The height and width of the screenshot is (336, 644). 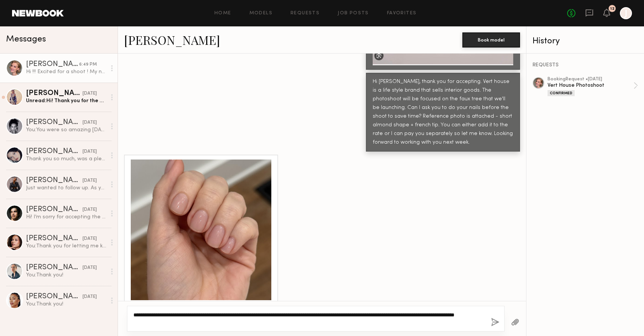 What do you see at coordinates (66, 188) in the screenshot?
I see `div: Just wanted to follow up. As you know - I’ve been unlisted from Newbook due to trying to hand thi...` at bounding box center [66, 188].